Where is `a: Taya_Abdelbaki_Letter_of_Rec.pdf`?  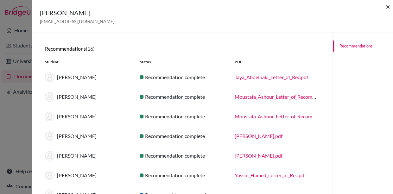
a: Taya_Abdelbaki_Letter_of_Rec.pdf is located at coordinates (272, 77).